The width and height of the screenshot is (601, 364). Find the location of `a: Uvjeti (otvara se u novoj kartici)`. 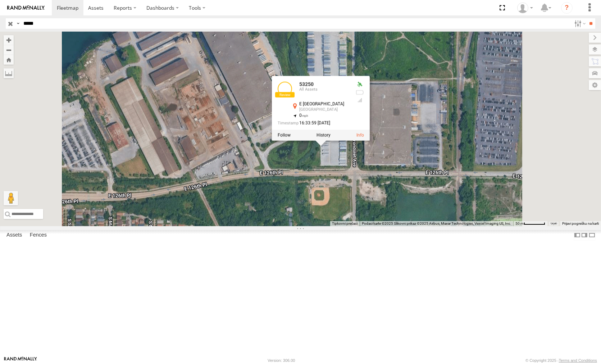

a: Uvjeti (otvara se u novoj kartici) is located at coordinates (553, 224).